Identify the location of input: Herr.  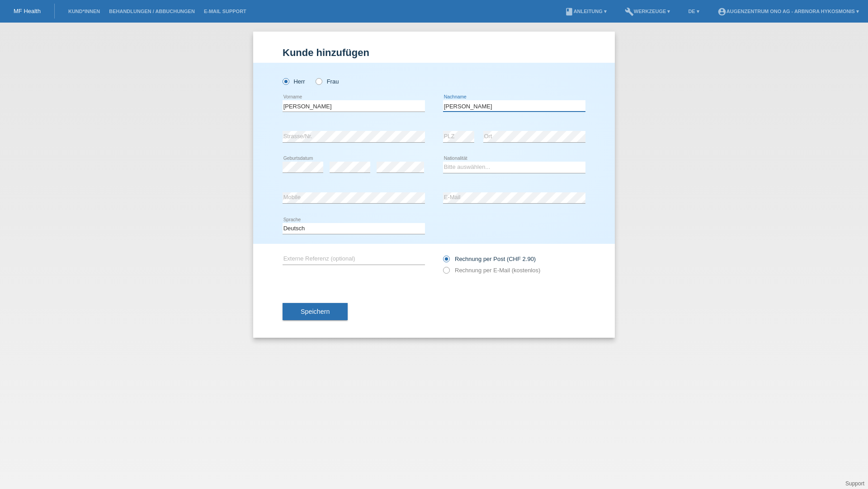
(286, 81).